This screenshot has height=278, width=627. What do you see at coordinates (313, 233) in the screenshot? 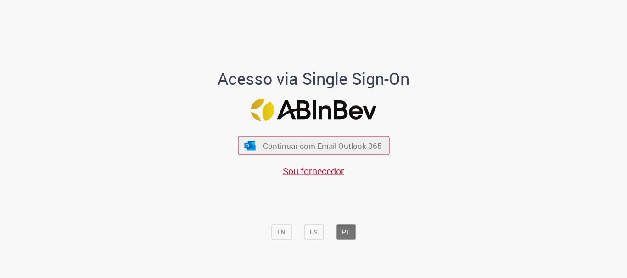
I see `button: ES` at bounding box center [313, 233].